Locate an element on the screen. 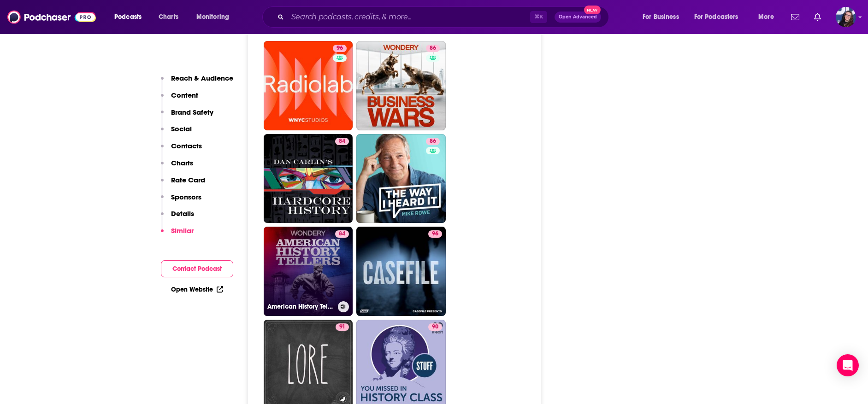 This screenshot has height=404, width=868. button: Rate Card is located at coordinates (183, 184).